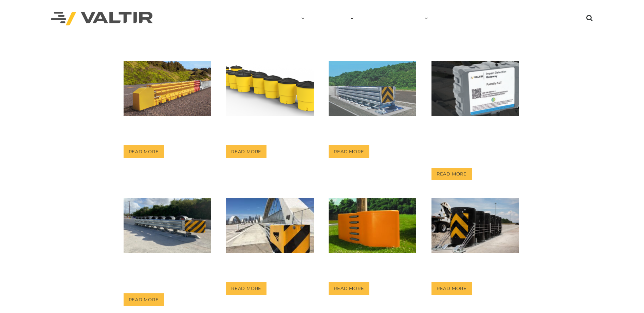  I want to click on a: Read more about “REACT® M”, so click(451, 288).